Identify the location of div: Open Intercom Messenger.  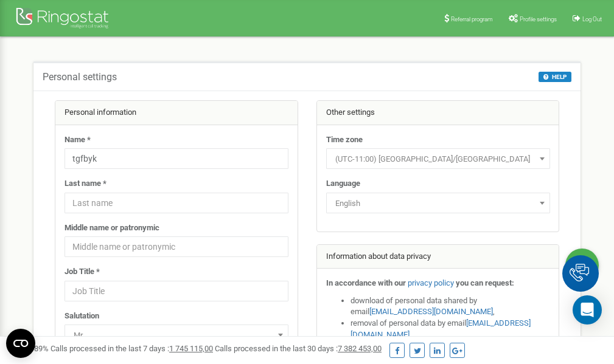
(587, 310).